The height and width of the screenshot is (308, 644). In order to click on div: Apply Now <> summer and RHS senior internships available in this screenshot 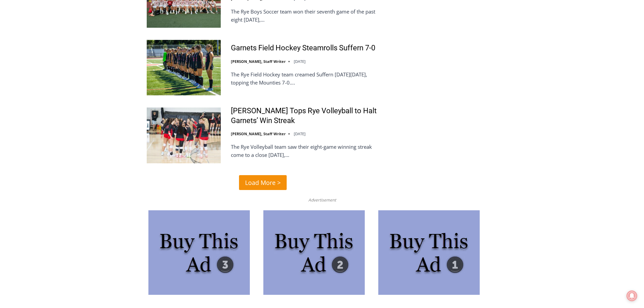, I will do `click(245, 33)`.